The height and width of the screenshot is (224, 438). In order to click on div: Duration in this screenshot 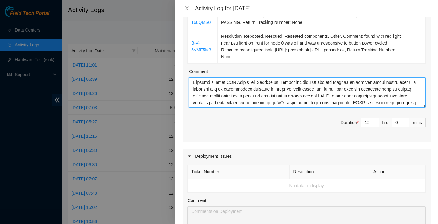, I will do `click(350, 122)`.